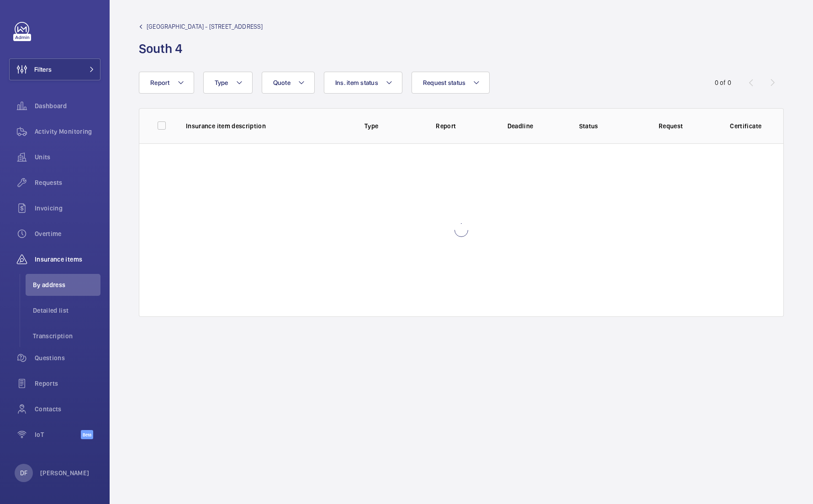  What do you see at coordinates (160, 83) in the screenshot?
I see `span: Report` at bounding box center [160, 83].